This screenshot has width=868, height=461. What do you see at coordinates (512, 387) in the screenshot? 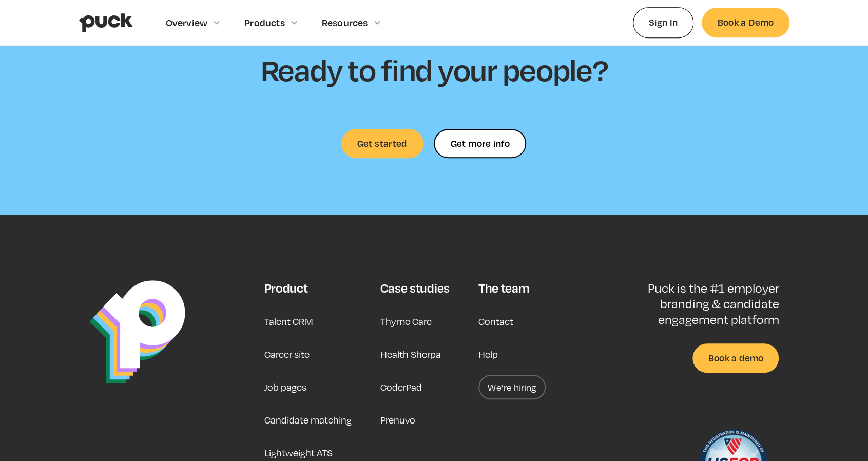
I see `a: We’re hiring` at bounding box center [512, 387].